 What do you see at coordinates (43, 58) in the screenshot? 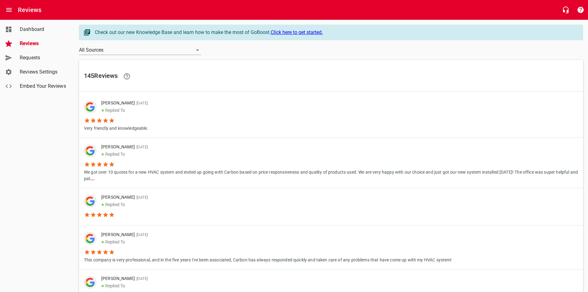
I see `span: Requests` at bounding box center [43, 58].